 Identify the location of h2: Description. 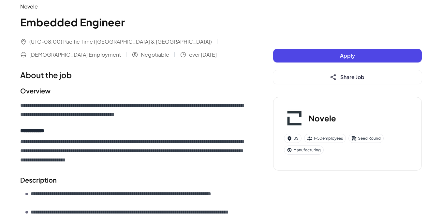
(134, 180).